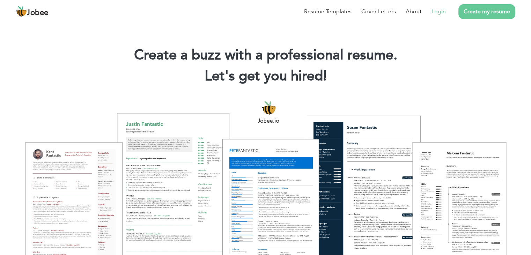 The height and width of the screenshot is (255, 531). I want to click on span: get you hired!, so click(283, 76).